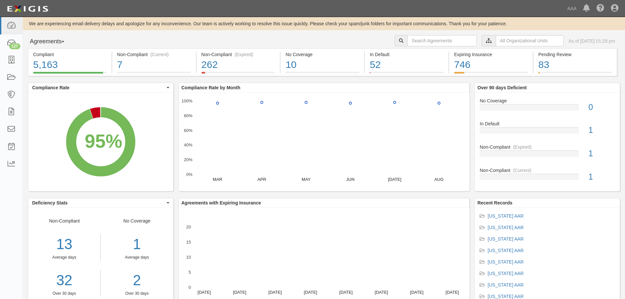 The image size is (625, 299). Describe the element at coordinates (324, 24) in the screenshot. I see `div: We are experiencing email delivery delays and apologize for any inconvenience. Our team is active...` at that location.